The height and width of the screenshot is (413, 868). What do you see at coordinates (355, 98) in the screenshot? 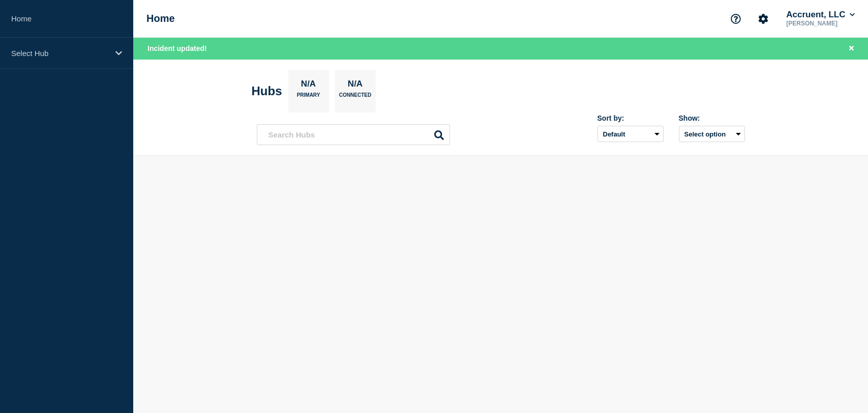
I see `p: Connected` at bounding box center [355, 98].